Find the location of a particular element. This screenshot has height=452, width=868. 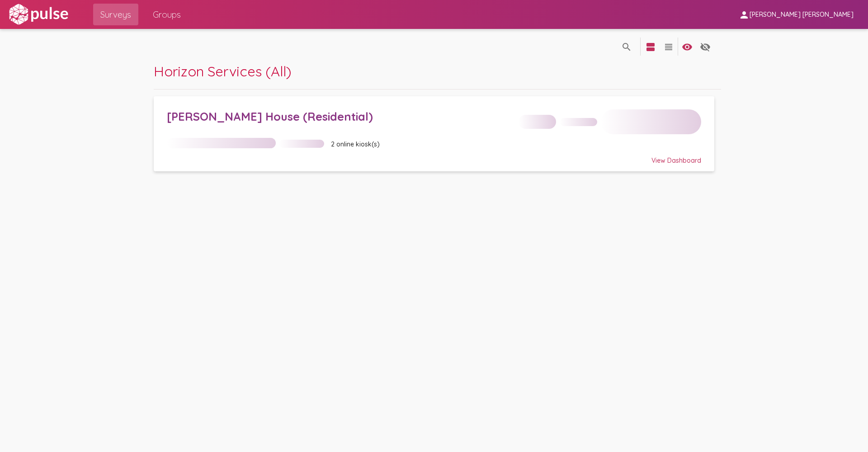

span: Groups is located at coordinates (167, 14).